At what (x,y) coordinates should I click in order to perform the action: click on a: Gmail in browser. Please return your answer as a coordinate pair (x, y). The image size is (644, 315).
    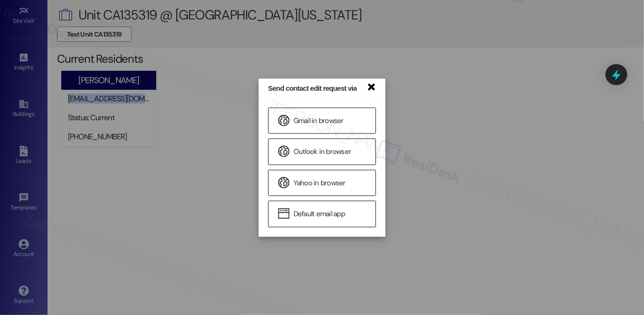
    Looking at the image, I should click on (322, 120).